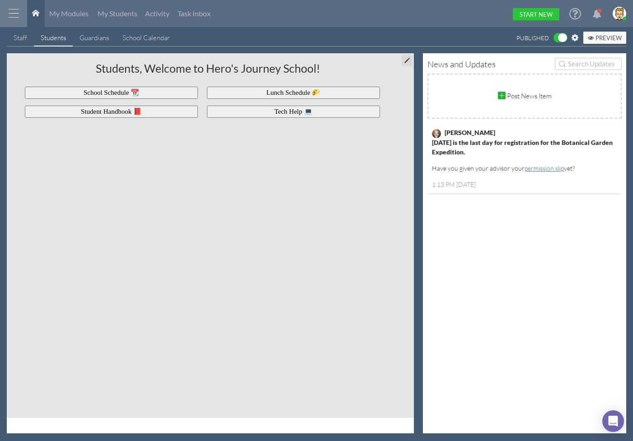 This screenshot has width=633, height=441. What do you see at coordinates (293, 112) in the screenshot?
I see `button: Tech Help 💻` at bounding box center [293, 112].